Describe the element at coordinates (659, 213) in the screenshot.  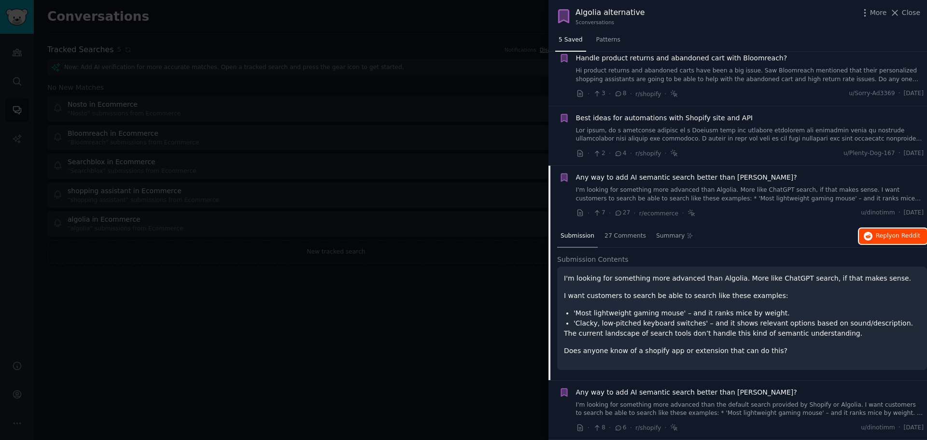
I see `span: r/ecommerce` at that location.